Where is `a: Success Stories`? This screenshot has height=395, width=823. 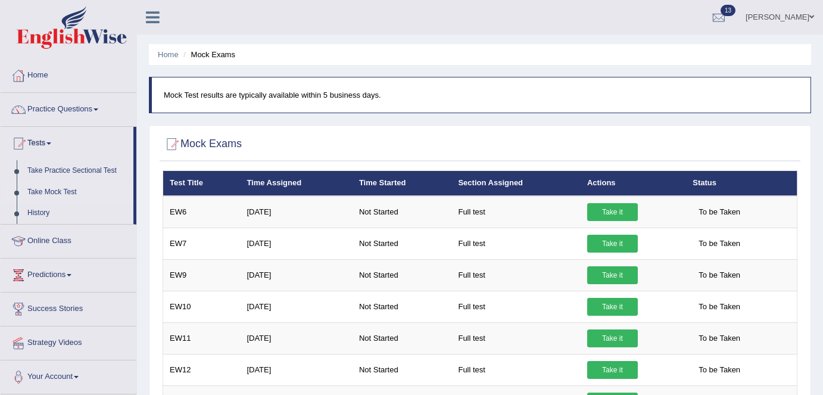 a: Success Stories is located at coordinates (69, 307).